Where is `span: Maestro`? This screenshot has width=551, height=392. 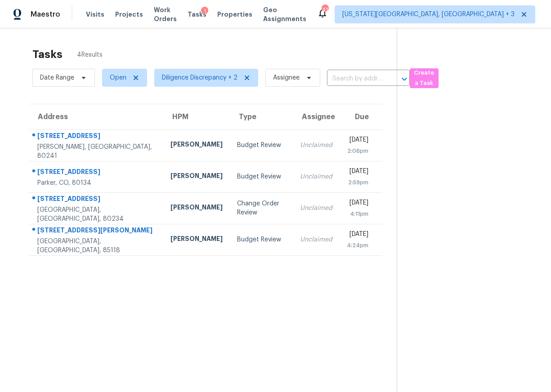
span: Maestro is located at coordinates (45, 14).